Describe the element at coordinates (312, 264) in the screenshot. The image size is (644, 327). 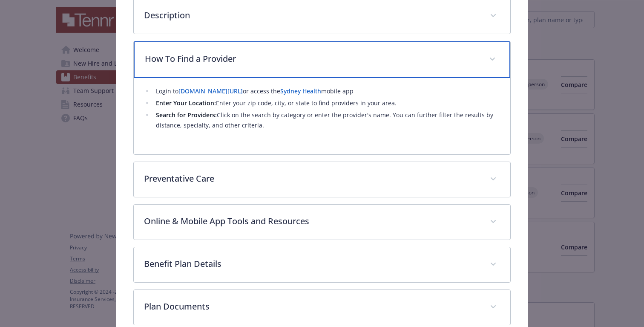
I see `p: Benefit Plan Details` at that location.